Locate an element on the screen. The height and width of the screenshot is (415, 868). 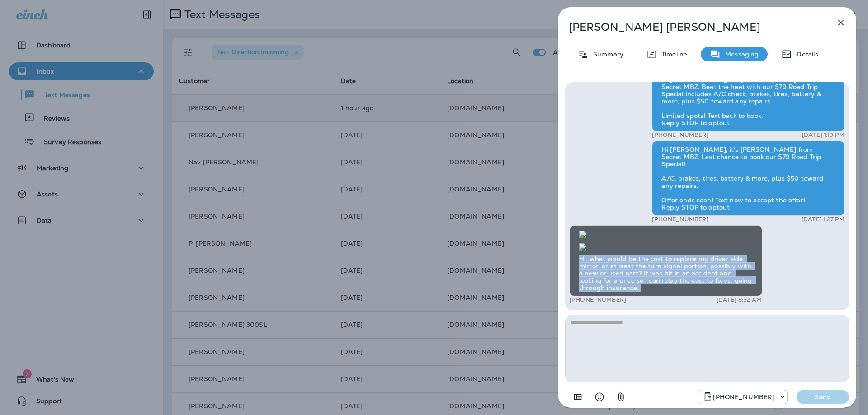
div: +1 (424) 433-6149 is located at coordinates (743, 398).